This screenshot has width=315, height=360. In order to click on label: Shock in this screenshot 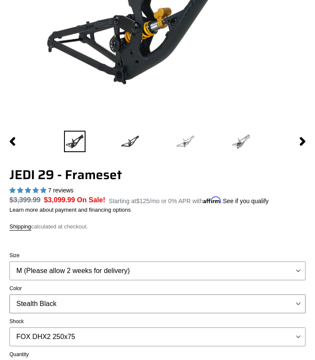, I will do `click(157, 322)`.